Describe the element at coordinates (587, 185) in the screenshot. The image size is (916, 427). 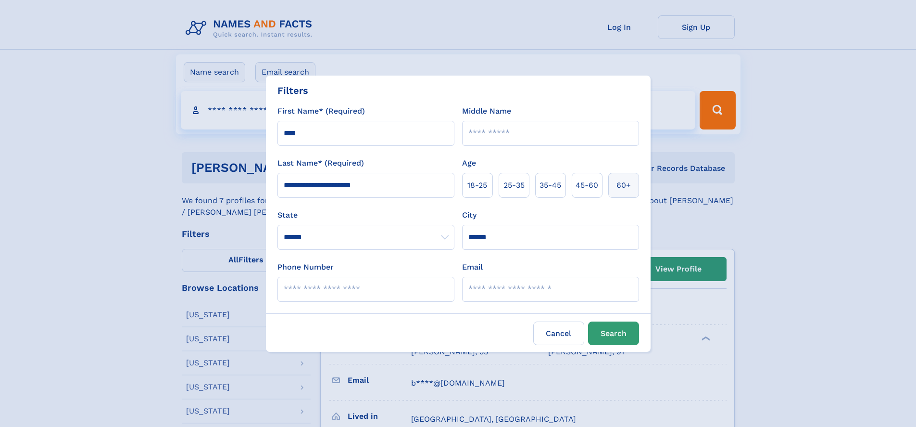
I see `span: 45‑60` at that location.